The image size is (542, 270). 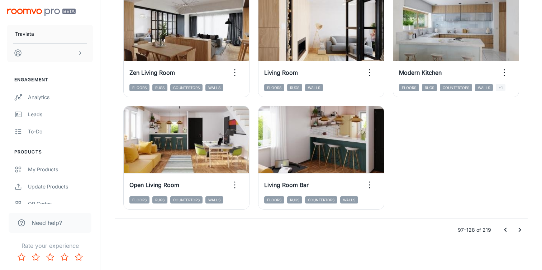 What do you see at coordinates (519, 230) in the screenshot?
I see `button: Go to next page` at bounding box center [519, 230].